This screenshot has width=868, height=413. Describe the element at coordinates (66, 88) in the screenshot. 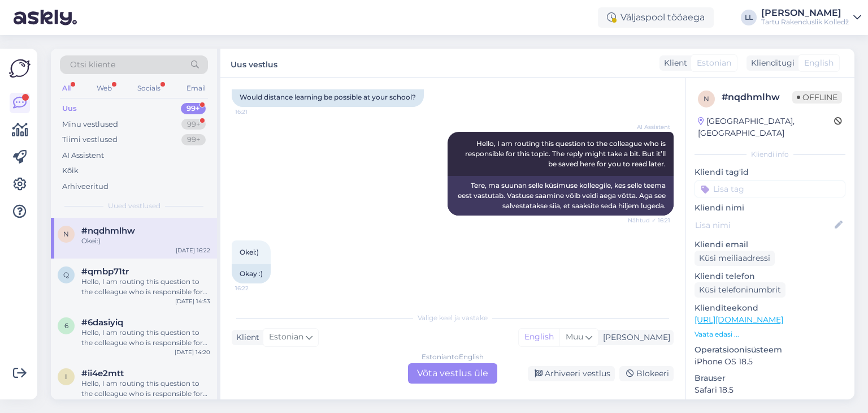

I see `div: All` at that location.